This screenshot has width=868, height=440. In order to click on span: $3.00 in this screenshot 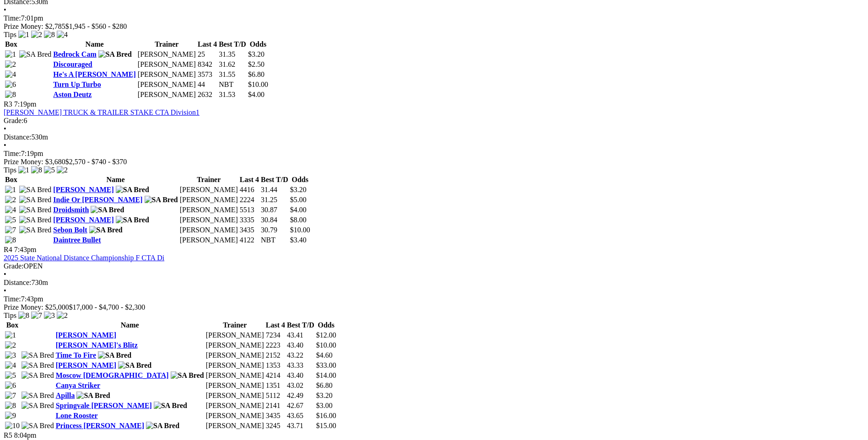, I will do `click(325, 405)`.